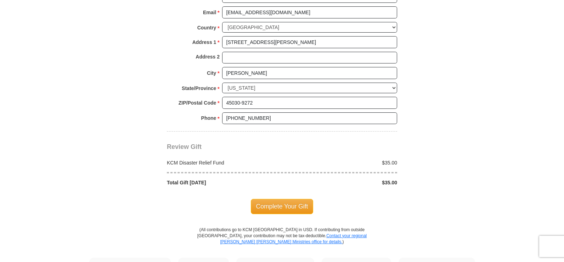 The image size is (564, 262). Describe the element at coordinates (223, 163) in the screenshot. I see `div: KCM Disaster Relief Fund` at that location.